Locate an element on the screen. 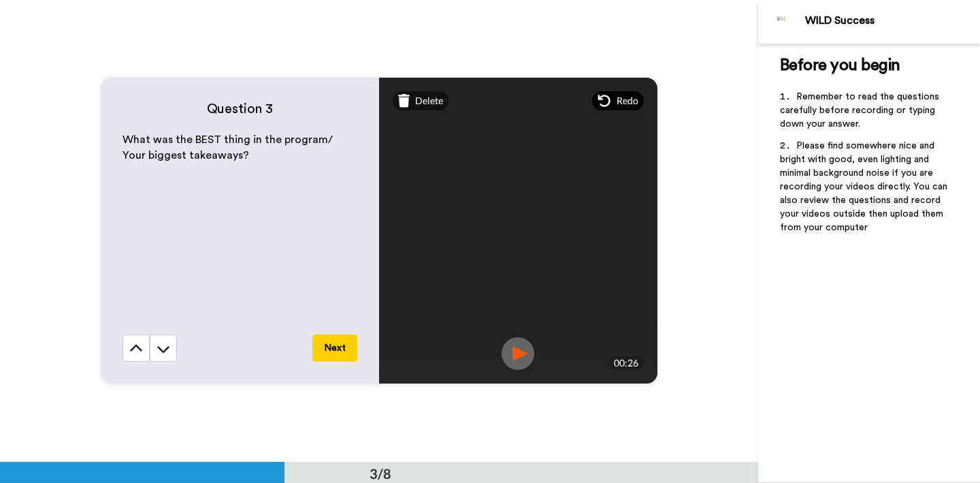 This screenshot has width=980, height=483. span: Before you begin is located at coordinates (840, 66).